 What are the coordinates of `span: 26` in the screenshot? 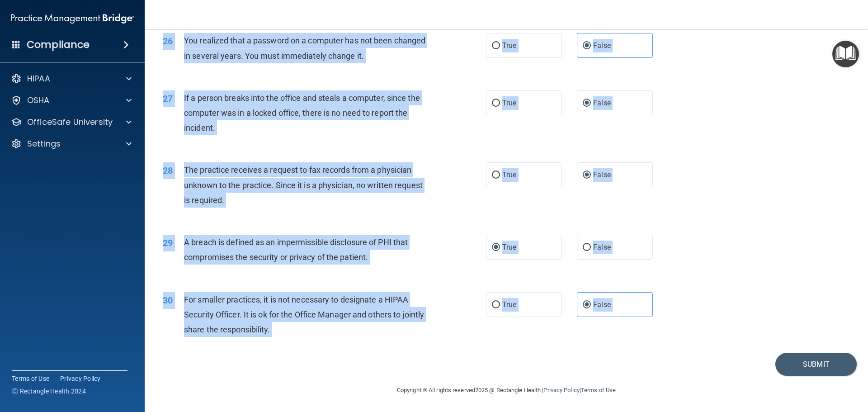 It's located at (168, 42).